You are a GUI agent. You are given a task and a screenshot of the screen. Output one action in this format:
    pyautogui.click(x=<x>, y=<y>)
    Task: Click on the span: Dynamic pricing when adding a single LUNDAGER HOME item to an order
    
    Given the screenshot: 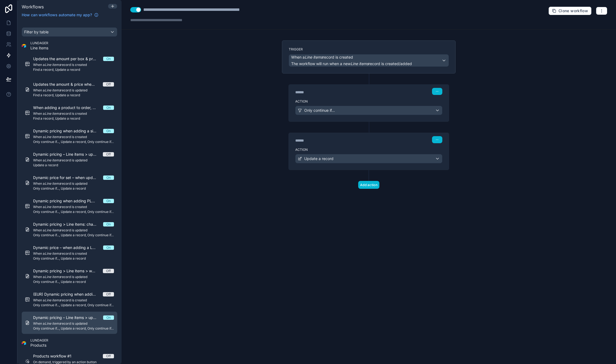 What is the action you would take?
    pyautogui.click(x=68, y=131)
    